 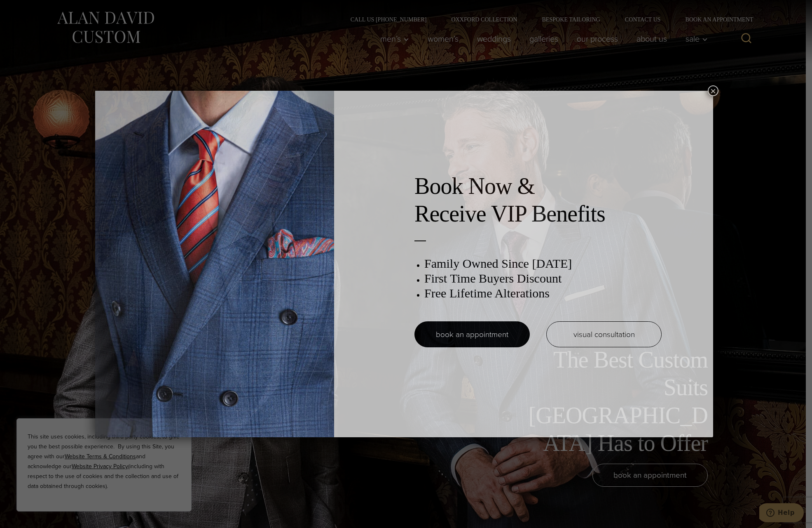 I want to click on button: Close, so click(x=713, y=91).